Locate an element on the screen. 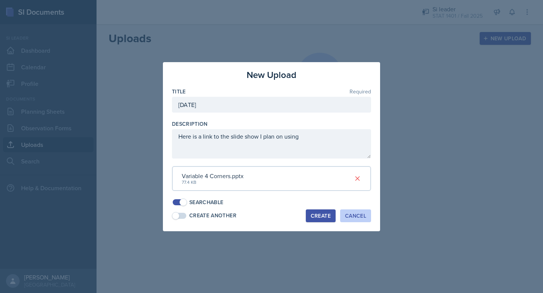 The image size is (543, 293). button: Cancel is located at coordinates (356, 216).